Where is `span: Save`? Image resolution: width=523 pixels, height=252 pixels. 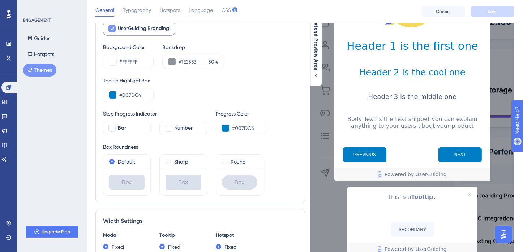
span: Save is located at coordinates (493, 12).